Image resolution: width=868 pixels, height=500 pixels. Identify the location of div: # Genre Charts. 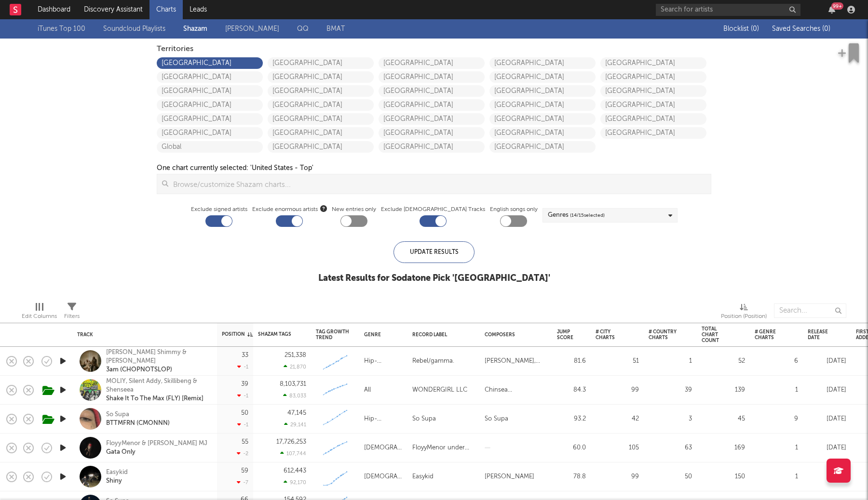
(769, 335).